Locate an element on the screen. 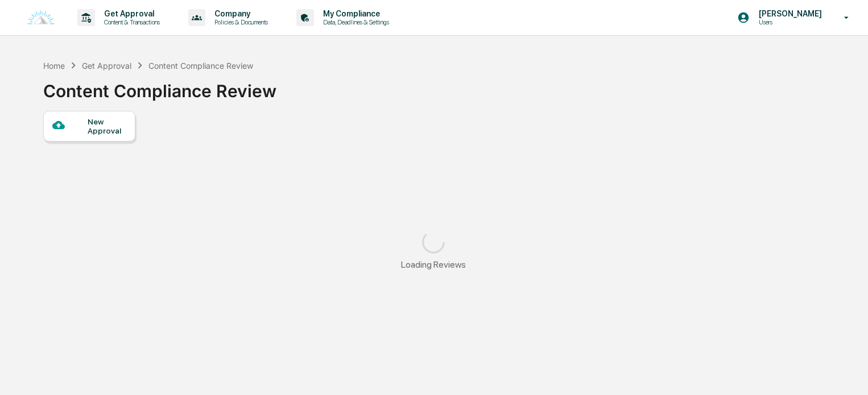 The image size is (868, 395). div: New Approval is located at coordinates (106, 126).